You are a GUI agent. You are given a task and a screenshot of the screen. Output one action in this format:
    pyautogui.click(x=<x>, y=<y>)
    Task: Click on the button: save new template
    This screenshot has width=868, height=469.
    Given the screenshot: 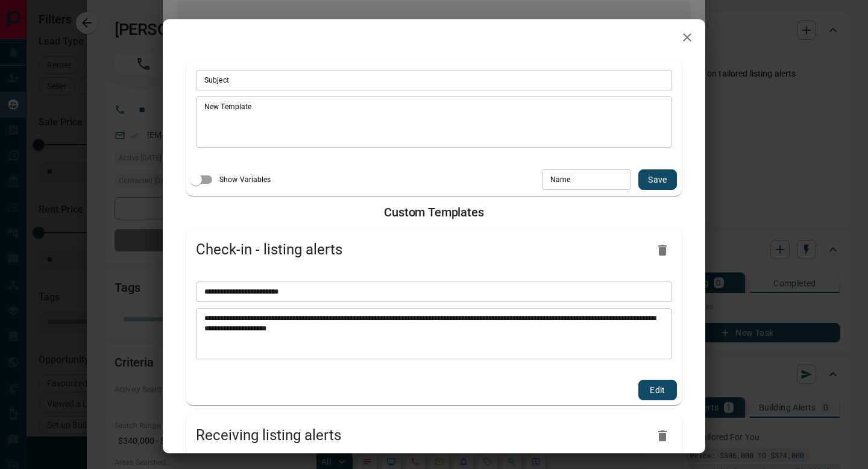 What is the action you would take?
    pyautogui.click(x=658, y=180)
    